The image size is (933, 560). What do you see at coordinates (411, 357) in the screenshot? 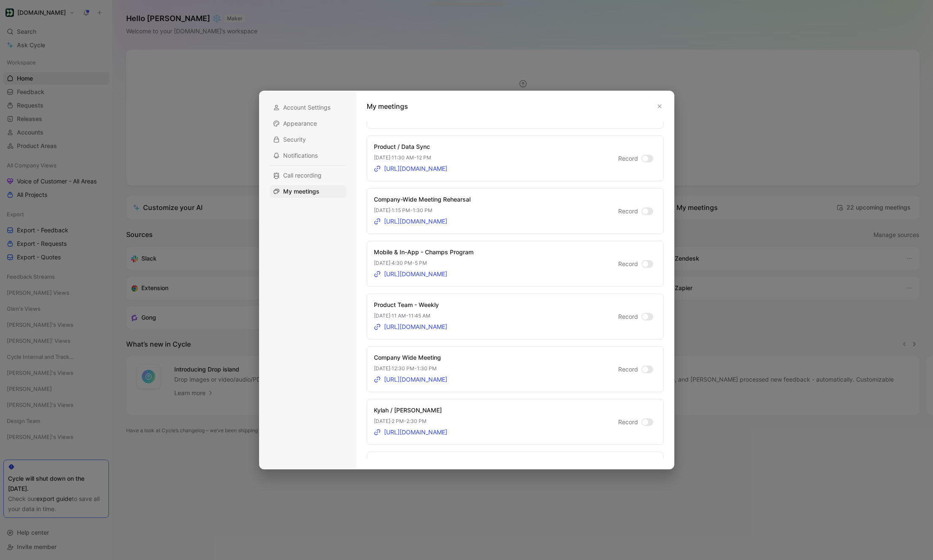
I see `div: Company Wide Meeting` at bounding box center [411, 357].